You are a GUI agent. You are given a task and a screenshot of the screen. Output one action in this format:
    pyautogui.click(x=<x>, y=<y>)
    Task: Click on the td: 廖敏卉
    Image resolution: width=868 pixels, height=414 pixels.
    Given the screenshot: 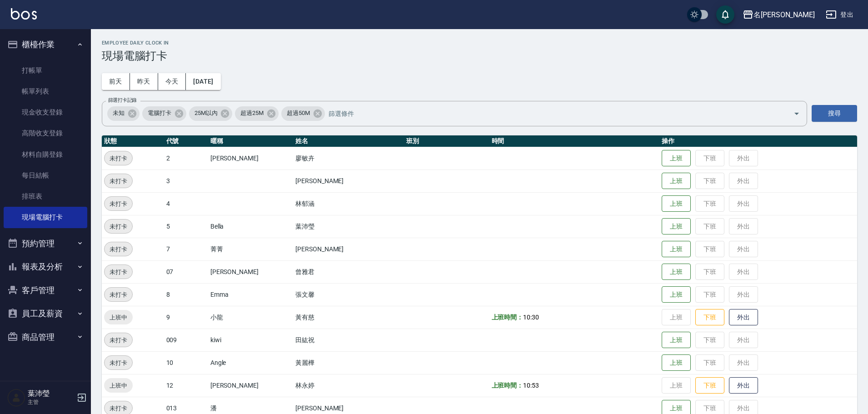 What is the action you would take?
    pyautogui.click(x=348, y=158)
    